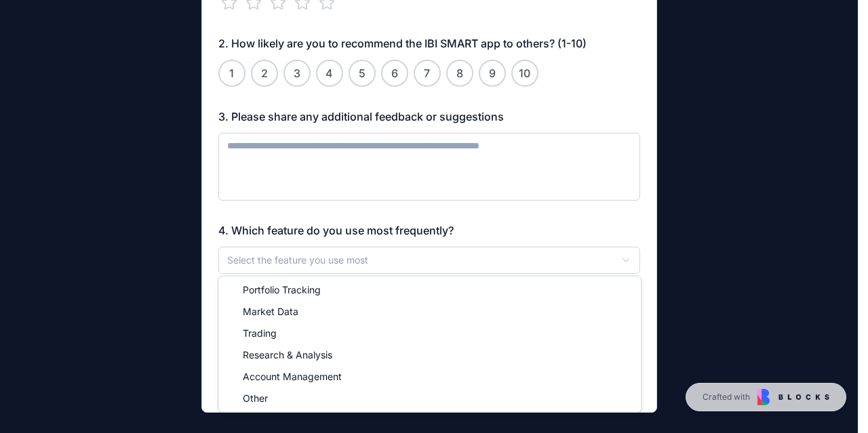  I want to click on span: Trading, so click(260, 334).